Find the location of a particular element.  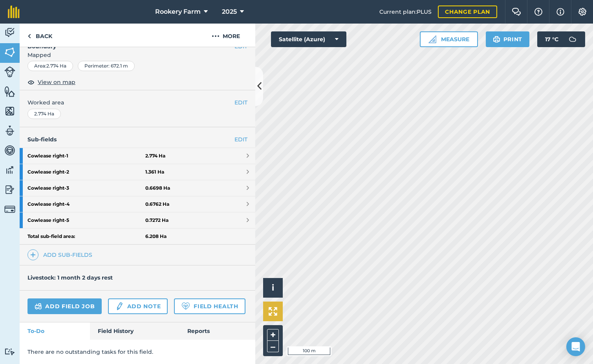

a: Field Health is located at coordinates (209, 306).